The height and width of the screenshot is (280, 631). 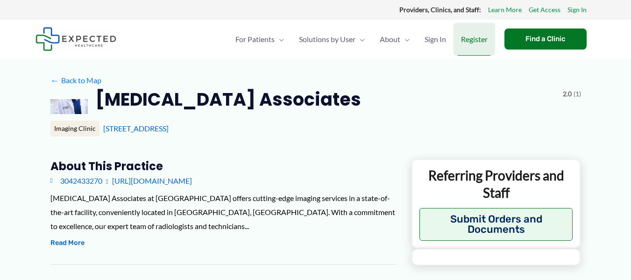 I want to click on h3: About this practice, so click(x=223, y=166).